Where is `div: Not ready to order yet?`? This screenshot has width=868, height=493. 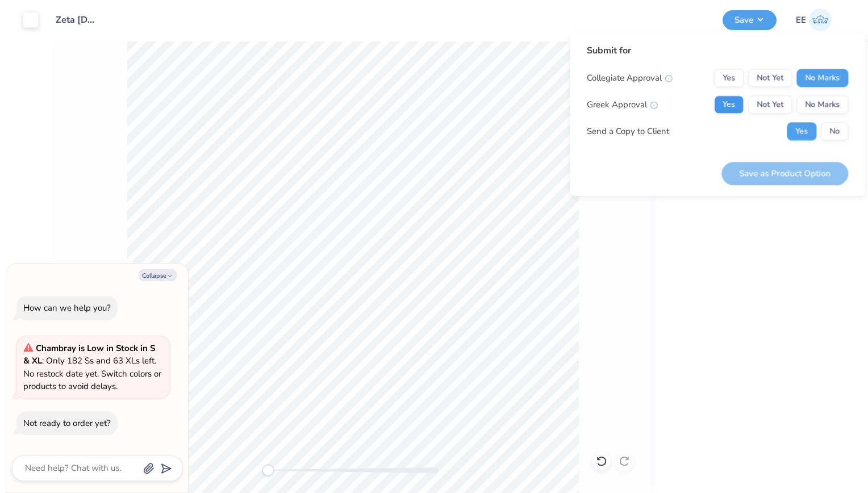
div: Not ready to order yet? is located at coordinates (67, 423).